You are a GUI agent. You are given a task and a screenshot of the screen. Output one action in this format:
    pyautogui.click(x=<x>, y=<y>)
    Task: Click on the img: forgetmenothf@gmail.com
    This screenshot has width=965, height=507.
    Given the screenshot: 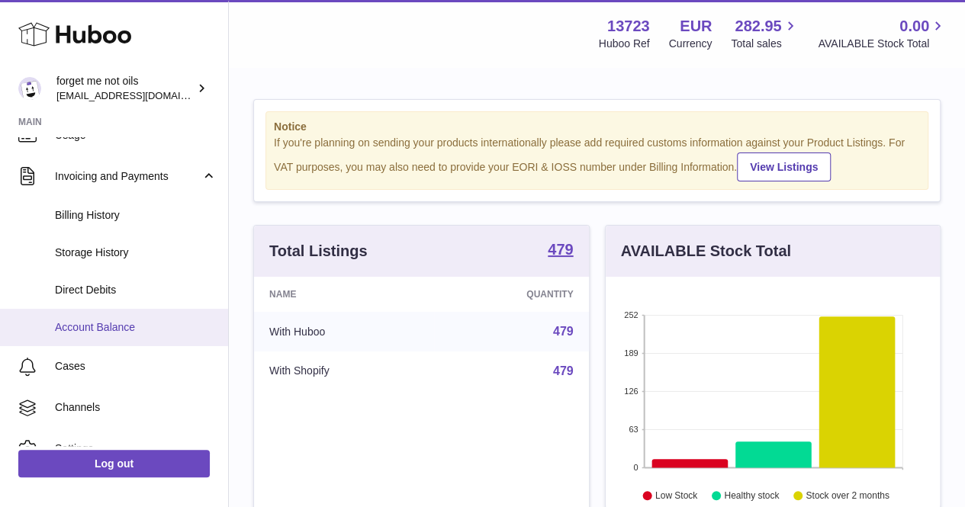 What is the action you would take?
    pyautogui.click(x=30, y=88)
    